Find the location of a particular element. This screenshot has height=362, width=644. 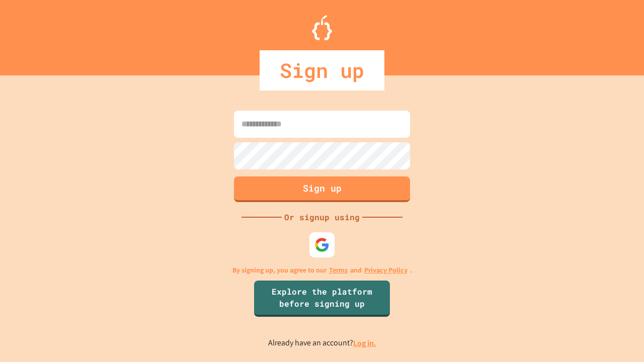

img: google-icon.svg is located at coordinates (322, 245).